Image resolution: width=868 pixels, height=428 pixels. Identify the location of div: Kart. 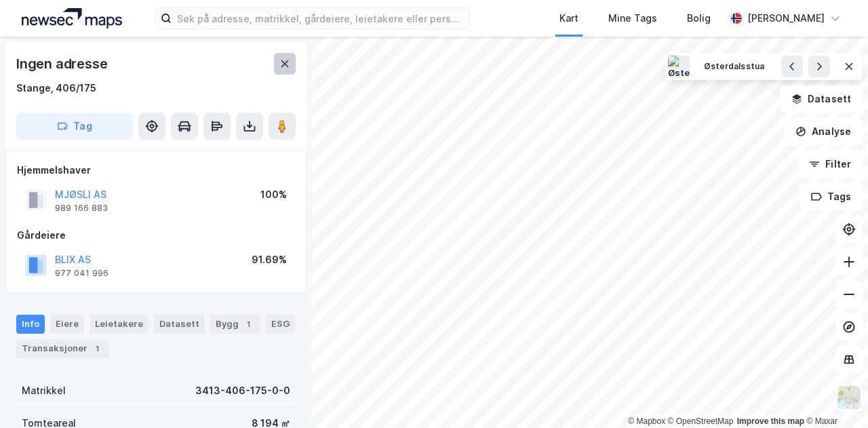
(569, 19).